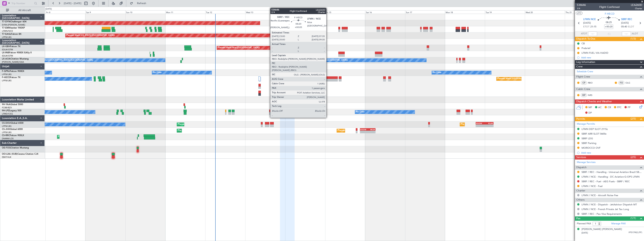 This screenshot has height=241, width=644. I want to click on span: LEA260D, so click(637, 5).